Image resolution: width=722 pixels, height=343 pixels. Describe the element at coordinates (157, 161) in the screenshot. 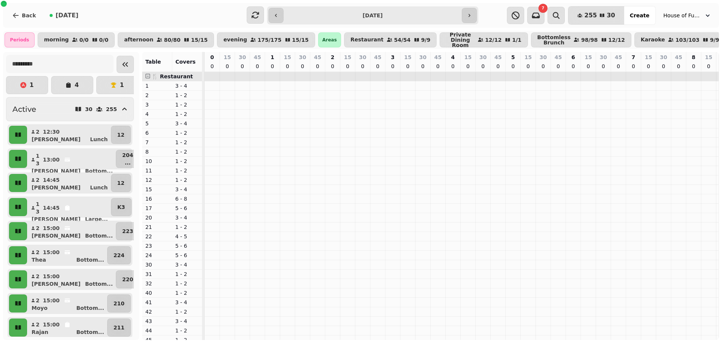

I see `p: 10` at that location.